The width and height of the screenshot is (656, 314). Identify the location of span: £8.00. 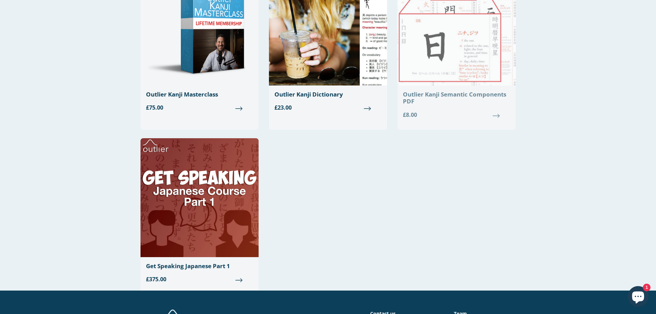
(456, 115).